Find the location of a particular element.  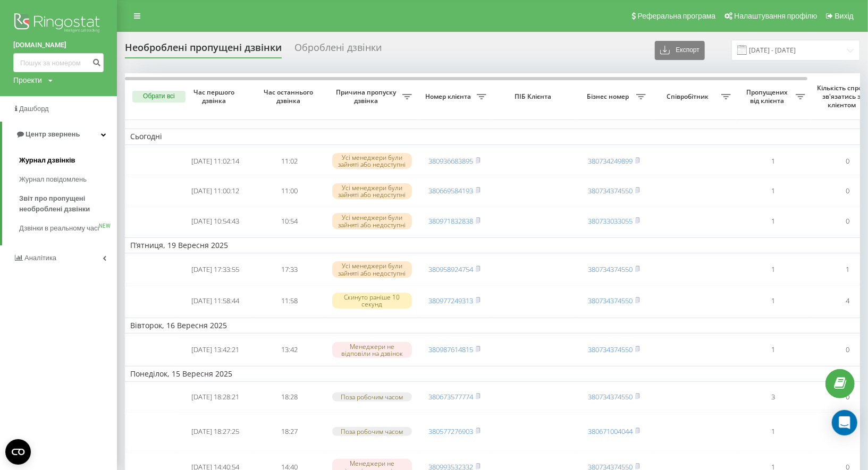

span: Аналiтика is located at coordinates (40, 258).